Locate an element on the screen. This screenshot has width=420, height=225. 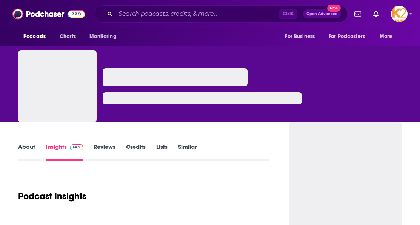
a: Charts is located at coordinates (68, 37).